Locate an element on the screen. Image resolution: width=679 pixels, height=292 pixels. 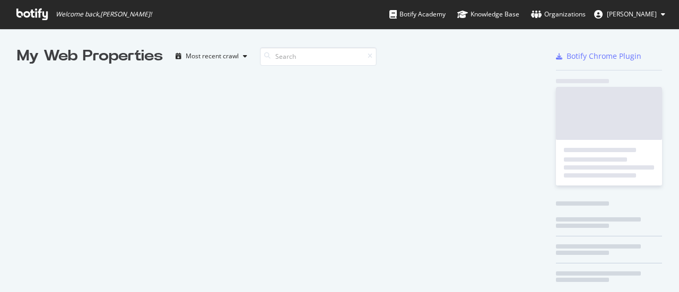
div: My Web Properties is located at coordinates (90, 56).